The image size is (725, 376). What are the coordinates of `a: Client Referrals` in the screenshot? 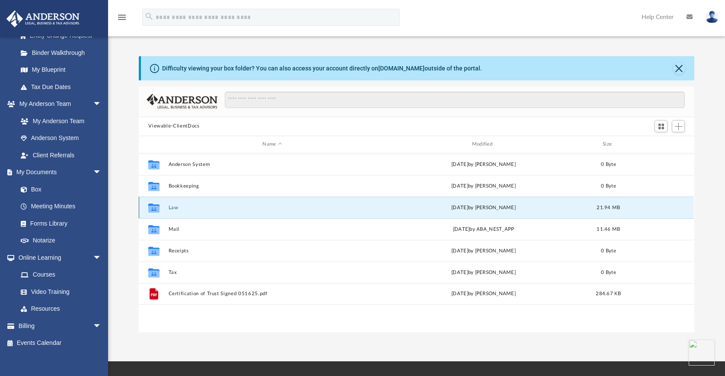 It's located at (61, 155).